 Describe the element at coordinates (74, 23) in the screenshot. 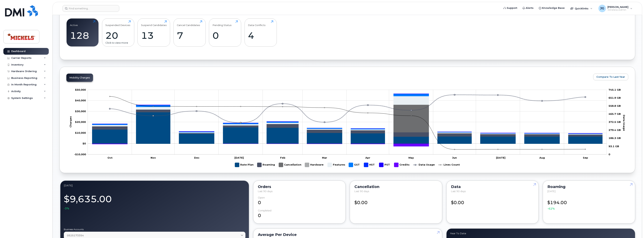

I see `div: Active` at that location.